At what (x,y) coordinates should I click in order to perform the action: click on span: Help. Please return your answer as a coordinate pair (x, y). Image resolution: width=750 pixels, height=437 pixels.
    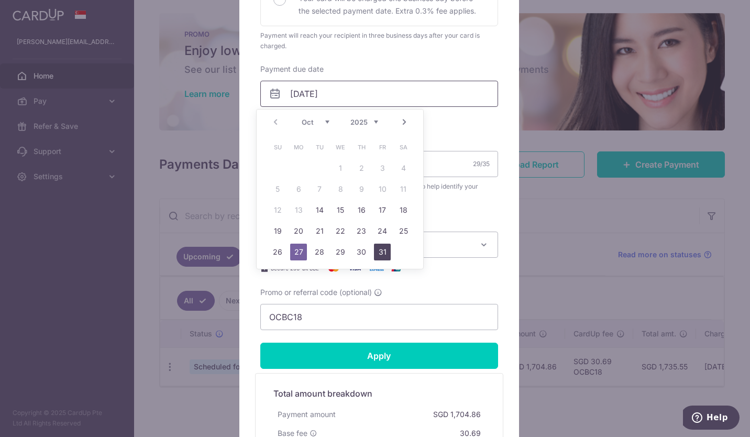
    Looking at the image, I should click on (34, 12).